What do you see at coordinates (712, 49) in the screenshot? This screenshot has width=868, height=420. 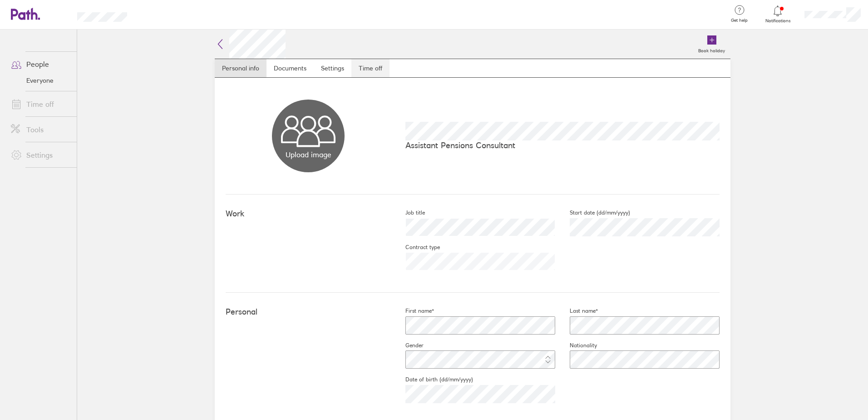 I see `label: Book holiday` at bounding box center [712, 49].